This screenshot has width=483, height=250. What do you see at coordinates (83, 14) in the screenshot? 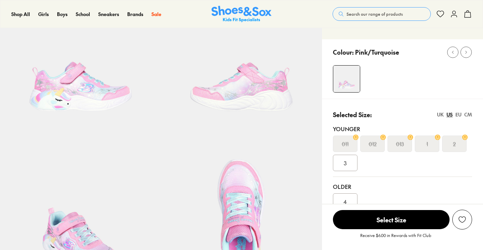
I see `a: School` at bounding box center [83, 14].